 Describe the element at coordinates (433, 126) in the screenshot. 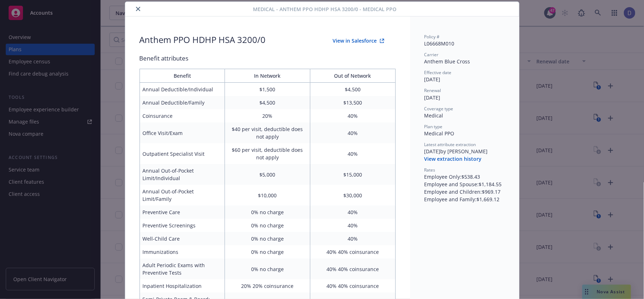

I see `span: Plan type` at that location.